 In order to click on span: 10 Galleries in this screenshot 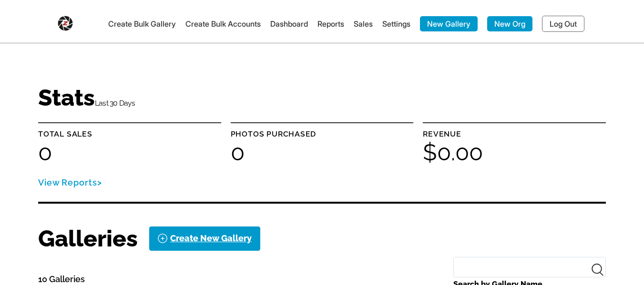, I will do `click(61, 279)`.